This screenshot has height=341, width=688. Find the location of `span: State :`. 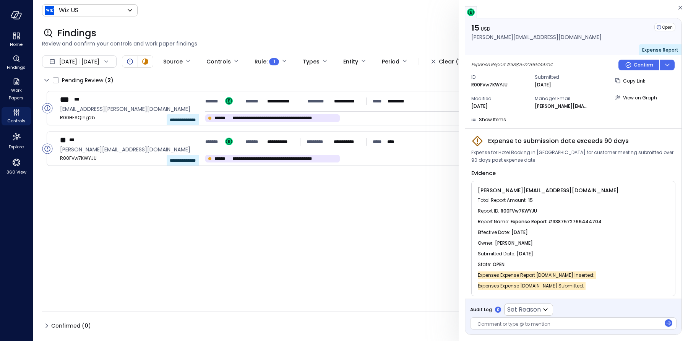

span: State : is located at coordinates (485, 264).